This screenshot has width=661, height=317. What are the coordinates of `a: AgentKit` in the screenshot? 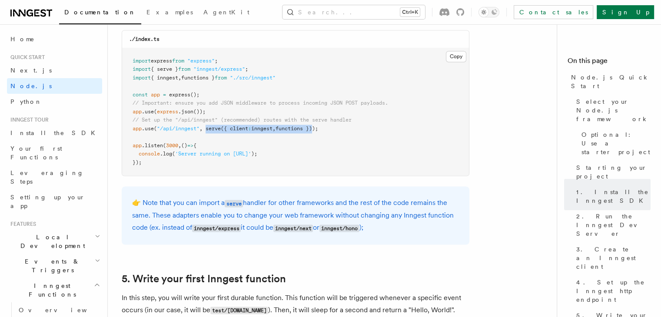 It's located at (226, 13).